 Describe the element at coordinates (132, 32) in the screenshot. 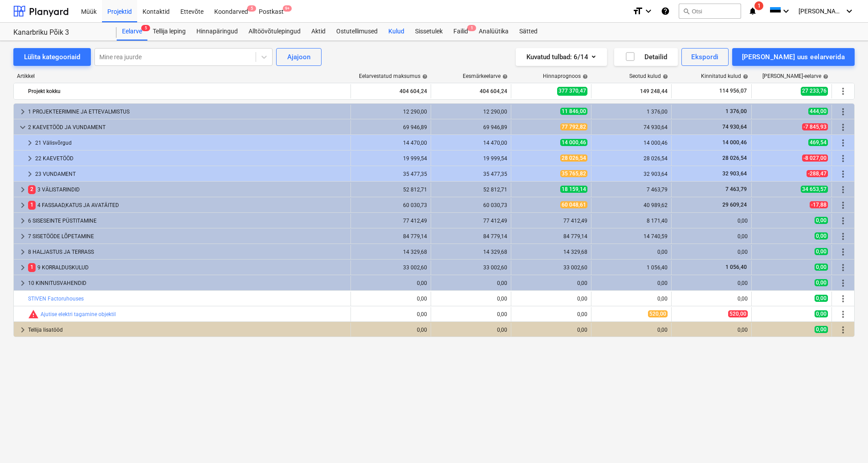

I see `div: Eelarve` at that location.